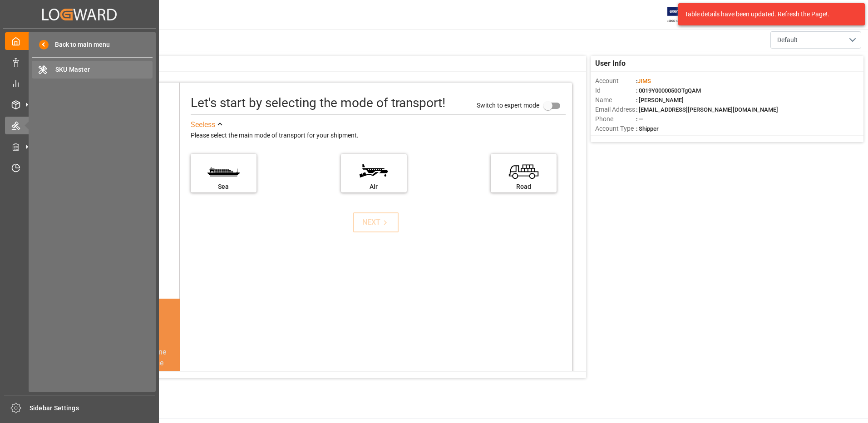 This screenshot has width=868, height=423. What do you see at coordinates (647, 128) in the screenshot?
I see `span: : Shipper` at bounding box center [647, 128].